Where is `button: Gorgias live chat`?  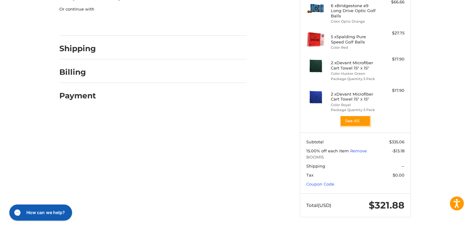 button: Gorgias live chat is located at coordinates (34, 10).